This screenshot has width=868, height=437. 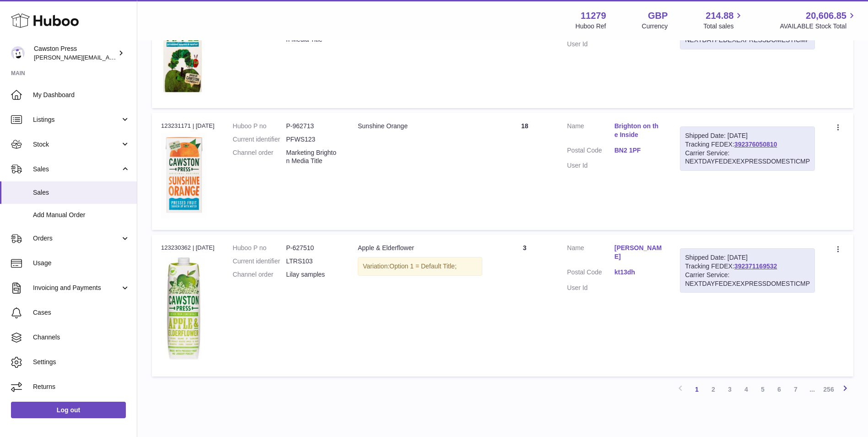 What do you see at coordinates (313, 139) in the screenshot?
I see `dd: PFWS123` at bounding box center [313, 139].